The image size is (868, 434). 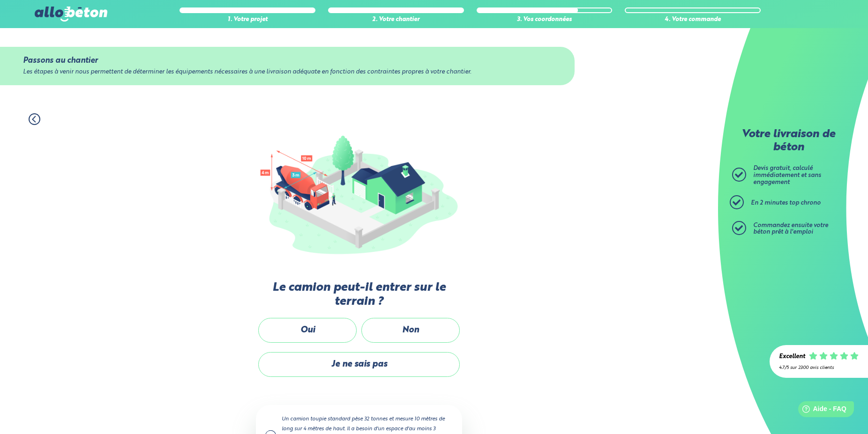 What do you see at coordinates (71, 14) in the screenshot?
I see `img: allobéton` at bounding box center [71, 14].